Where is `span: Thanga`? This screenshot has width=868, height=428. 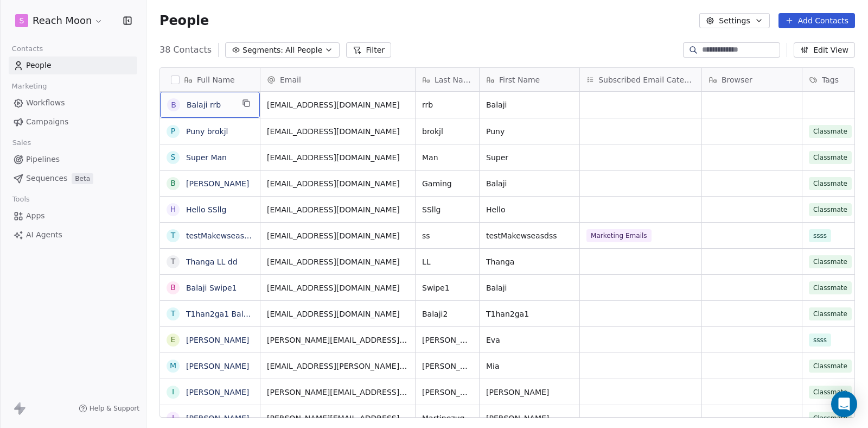 span: Thanga is located at coordinates (530, 262).